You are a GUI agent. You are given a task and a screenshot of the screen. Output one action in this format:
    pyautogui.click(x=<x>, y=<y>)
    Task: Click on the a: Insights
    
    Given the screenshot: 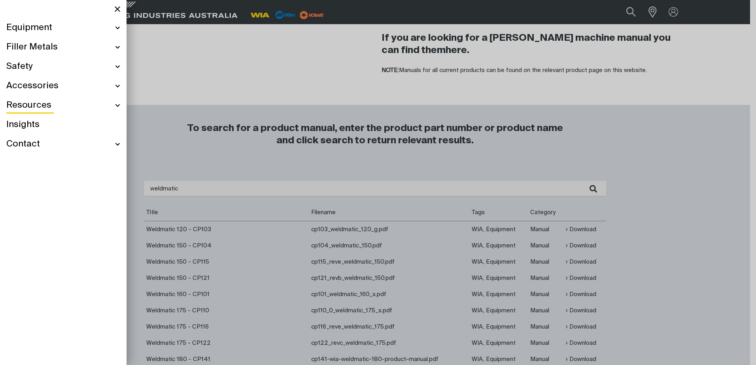 What is the action you would take?
    pyautogui.click(x=63, y=125)
    